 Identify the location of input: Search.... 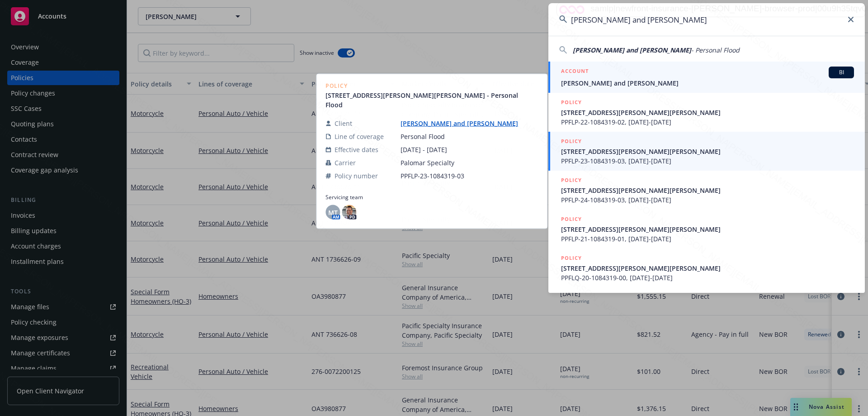
(706, 20).